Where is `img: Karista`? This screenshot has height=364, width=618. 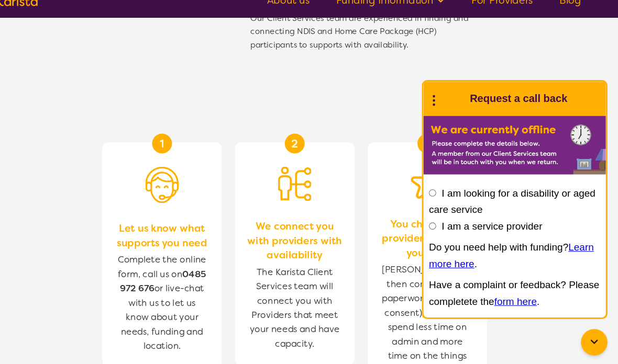
img: Karista is located at coordinates (458, 108).